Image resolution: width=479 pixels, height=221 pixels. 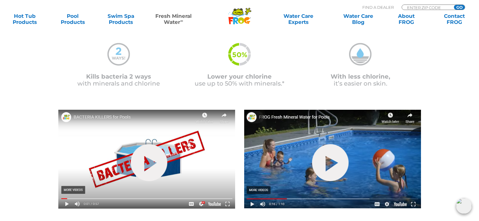 I want to click on img: mineral-water-2-ways, so click(x=118, y=54).